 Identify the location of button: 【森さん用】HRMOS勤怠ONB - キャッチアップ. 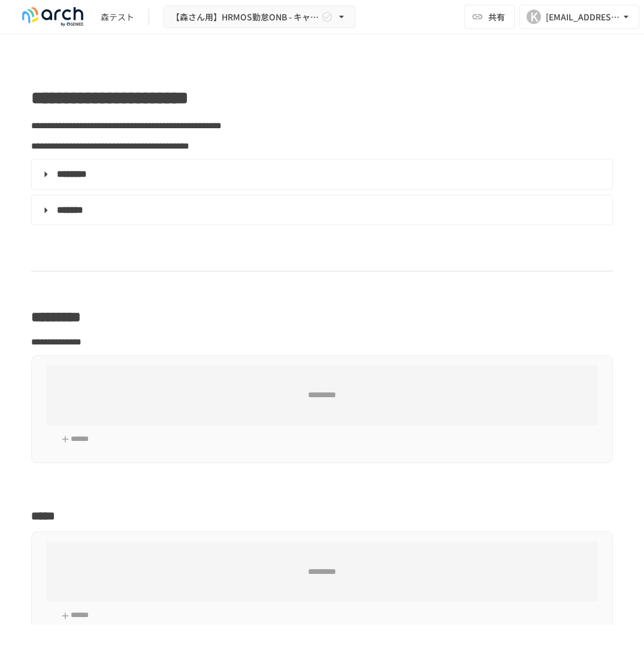
(259, 17).